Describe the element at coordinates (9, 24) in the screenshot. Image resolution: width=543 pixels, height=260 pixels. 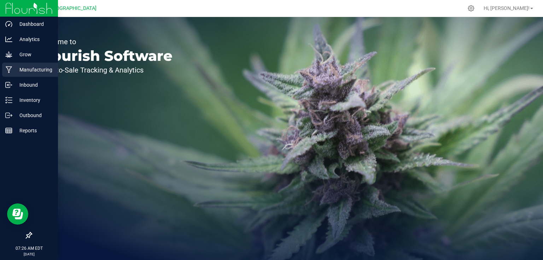
I see `inline-svg: Dashboard` at that location.